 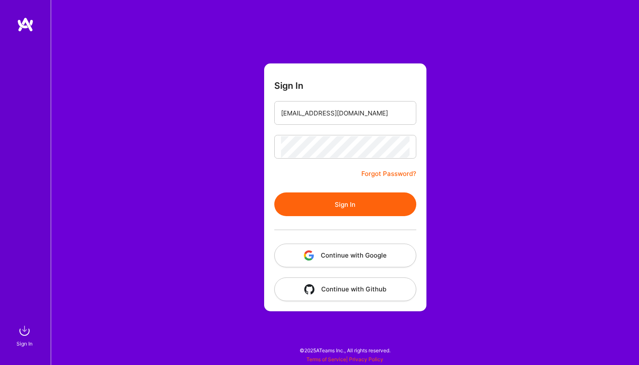 What do you see at coordinates (345, 255) in the screenshot?
I see `button: Continue with Google` at bounding box center [345, 255].